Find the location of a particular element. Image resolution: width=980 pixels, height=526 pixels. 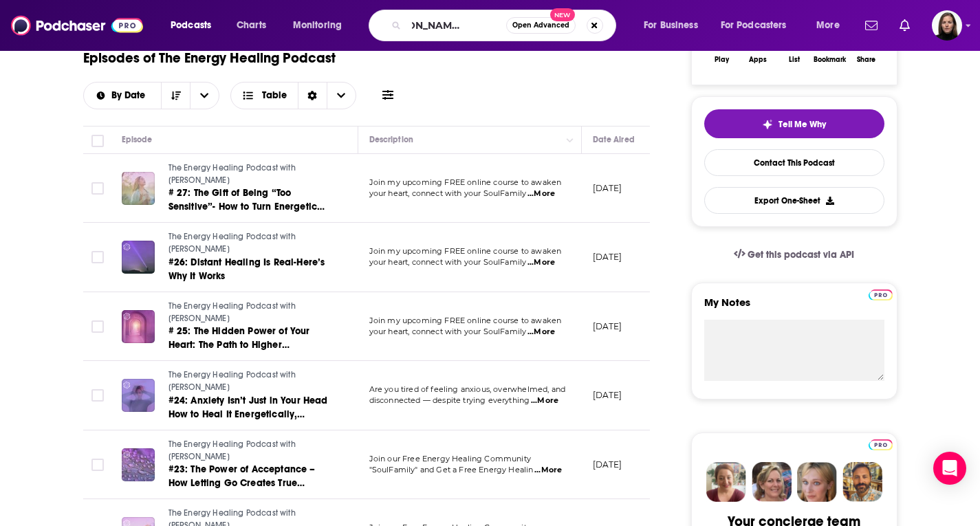

img: Jules Profile is located at coordinates (817, 482).